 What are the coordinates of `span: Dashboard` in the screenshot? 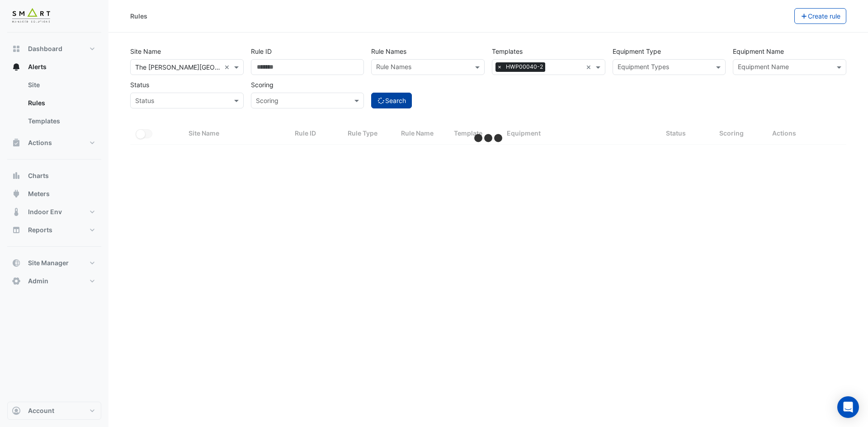 It's located at (45, 49).